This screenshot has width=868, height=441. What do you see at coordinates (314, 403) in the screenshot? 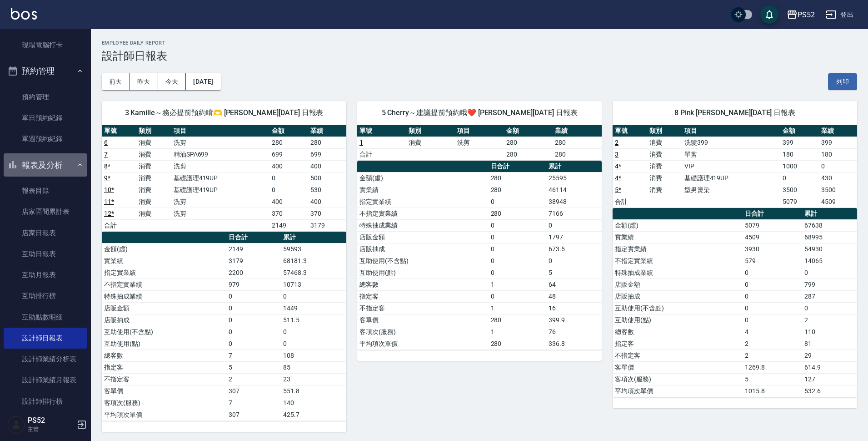
I see `td: 140` at bounding box center [314, 403].